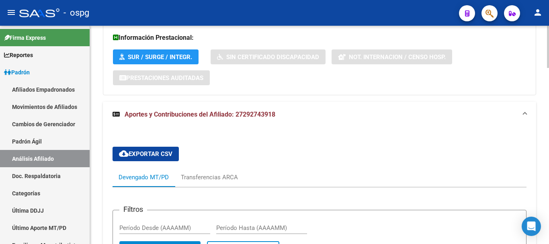  What do you see at coordinates (11, 12) in the screenshot?
I see `mat-icon: menu` at bounding box center [11, 12].